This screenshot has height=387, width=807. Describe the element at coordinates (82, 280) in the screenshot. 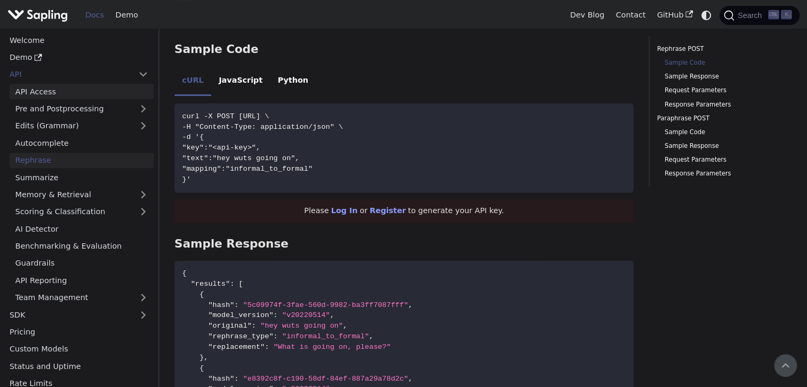

I see `a: API Reporting` at that location.